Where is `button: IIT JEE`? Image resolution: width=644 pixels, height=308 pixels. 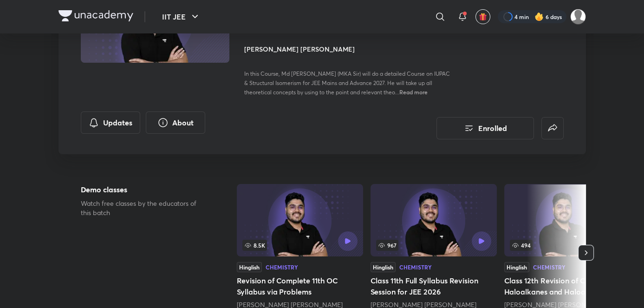
button: IIT JEE is located at coordinates (181, 17).